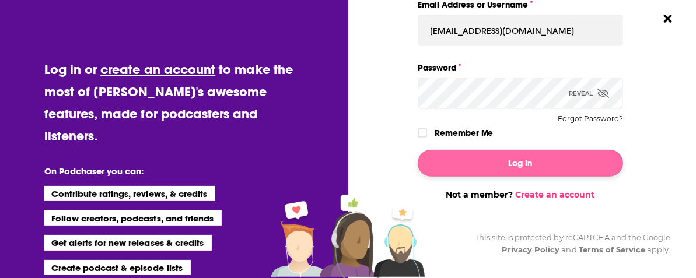 Image resolution: width=696 pixels, height=278 pixels. I want to click on a: create an account, so click(157, 69).